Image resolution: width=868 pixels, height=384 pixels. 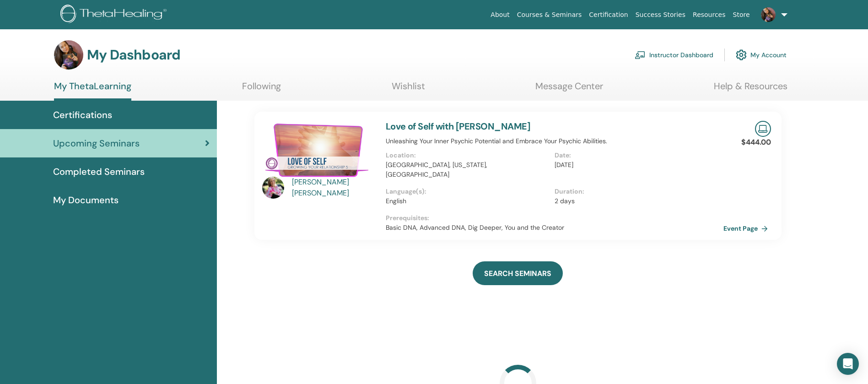 What do you see at coordinates (133, 55) in the screenshot?
I see `h3: My Dashboard` at bounding box center [133, 55].